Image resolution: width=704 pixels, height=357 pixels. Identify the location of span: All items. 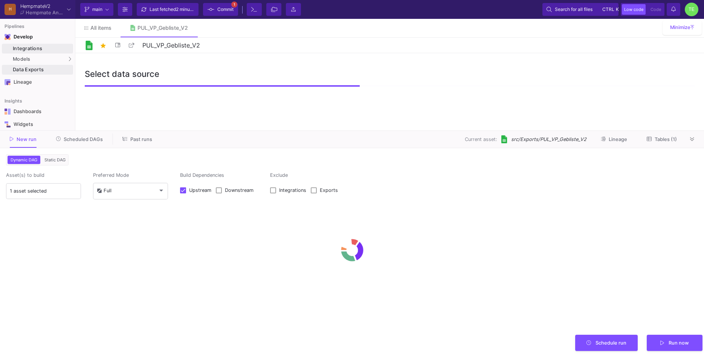
(101, 28).